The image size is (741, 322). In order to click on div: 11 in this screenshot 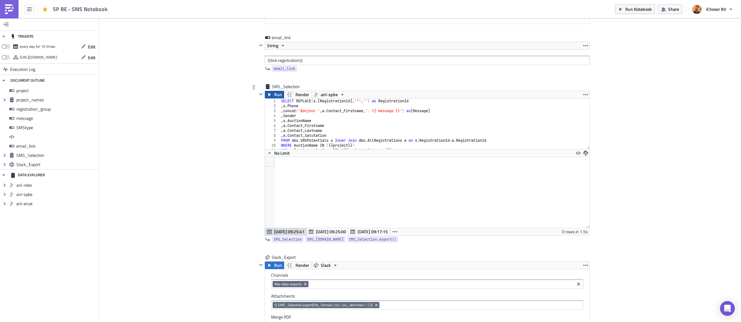, I will do `click(272, 151)`.